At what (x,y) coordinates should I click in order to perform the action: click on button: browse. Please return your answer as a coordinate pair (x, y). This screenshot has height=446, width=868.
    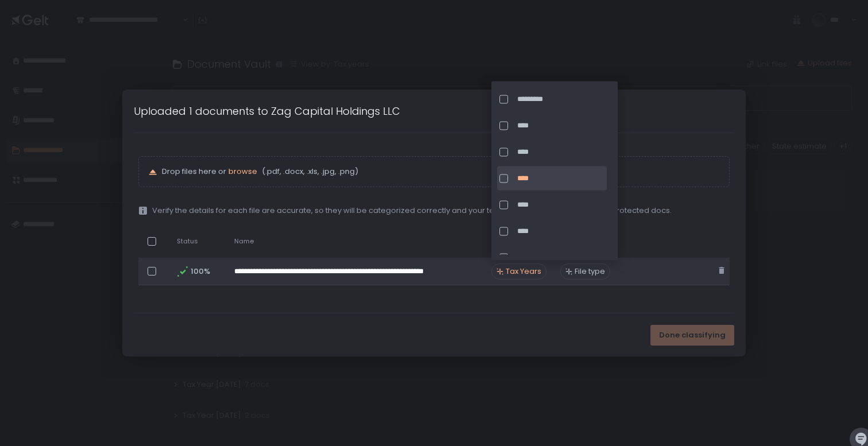
    Looking at the image, I should click on (243, 171).